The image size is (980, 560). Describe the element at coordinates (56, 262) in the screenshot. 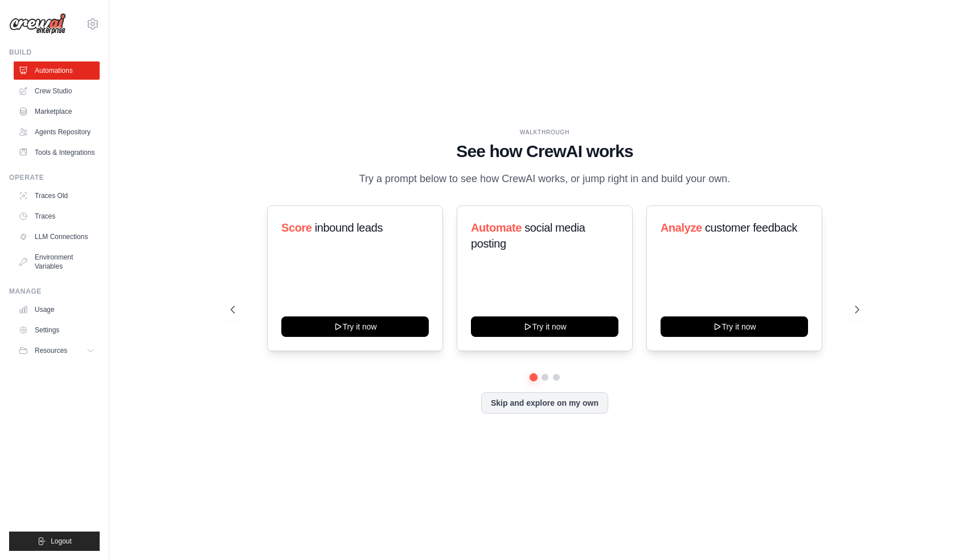

I see `a: Environment Variables` at that location.